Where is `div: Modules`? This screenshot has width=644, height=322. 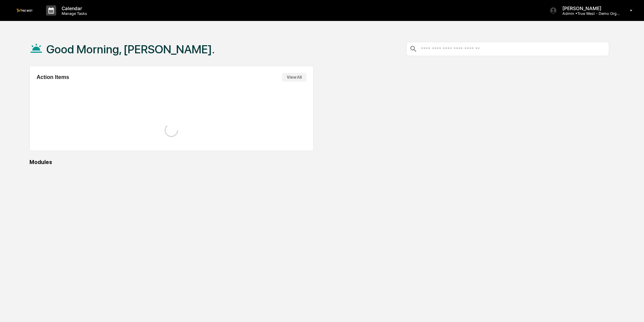 div: Modules is located at coordinates (320, 162).